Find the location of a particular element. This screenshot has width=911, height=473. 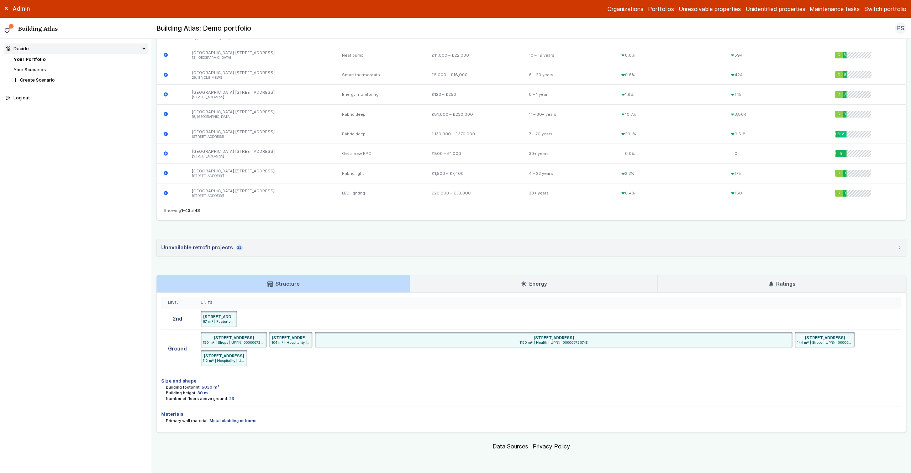

div: £11,000 – £22,000 is located at coordinates (473, 55).